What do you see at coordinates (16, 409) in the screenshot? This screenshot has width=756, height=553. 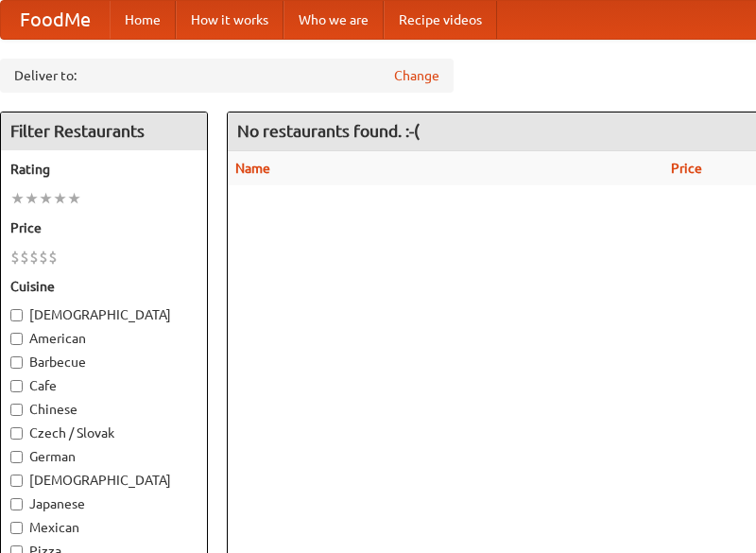 I see `input: Chinese` at bounding box center [16, 409].